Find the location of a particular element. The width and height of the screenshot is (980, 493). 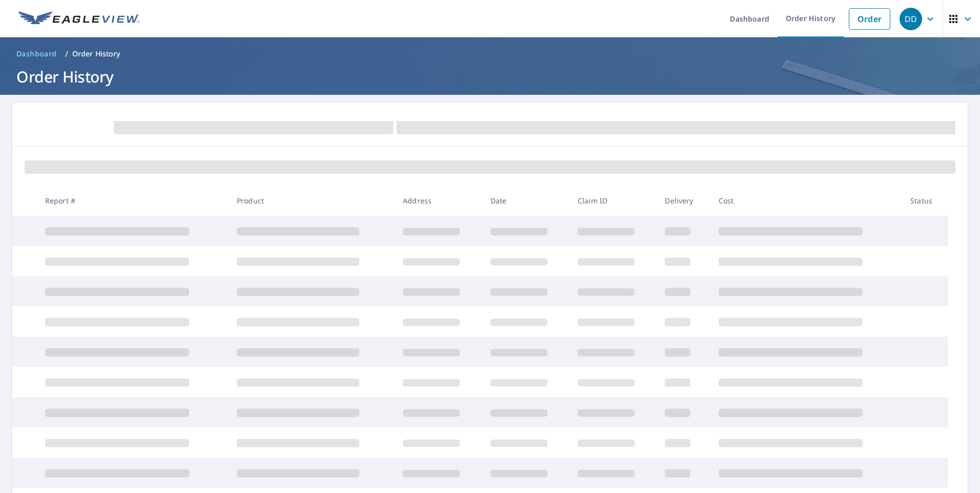

h1: Order History is located at coordinates (490, 77).